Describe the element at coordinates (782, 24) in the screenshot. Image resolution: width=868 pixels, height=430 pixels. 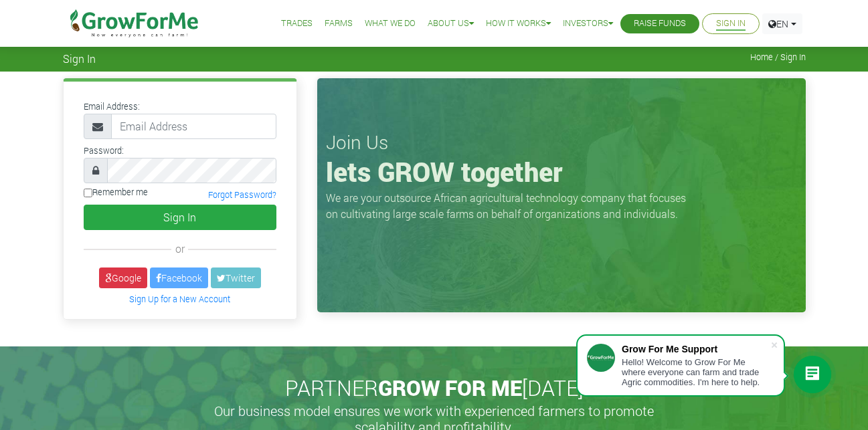
I see `a: EN` at that location.